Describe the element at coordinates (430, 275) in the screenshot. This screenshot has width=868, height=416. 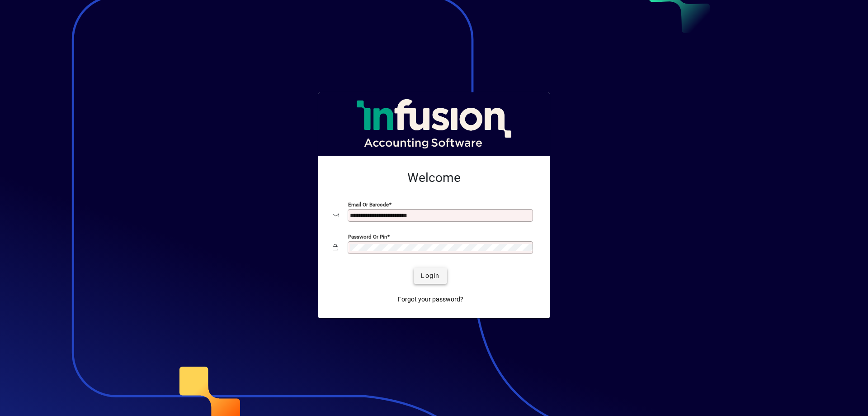
I see `span: Login` at that location.